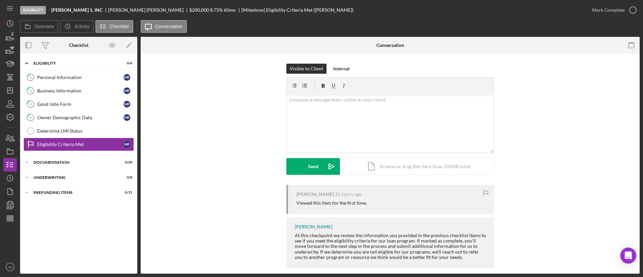  Describe the element at coordinates (390, 45) in the screenshot. I see `div: Conversation` at that location.